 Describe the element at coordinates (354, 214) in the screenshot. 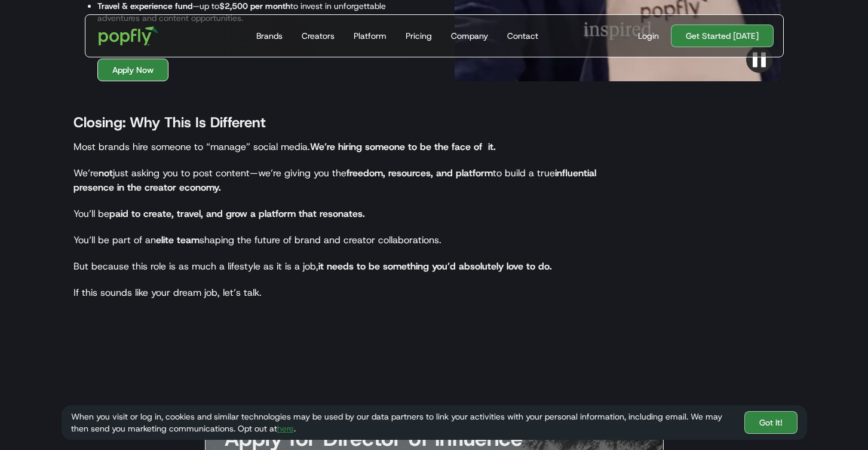

I see `p: You’ll be` at that location.